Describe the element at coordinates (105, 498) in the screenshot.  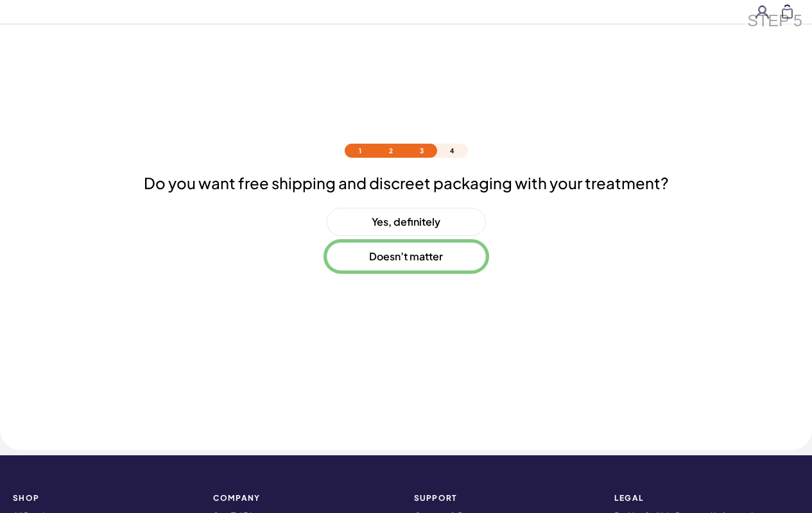
I see `strong: SHOP` at that location.